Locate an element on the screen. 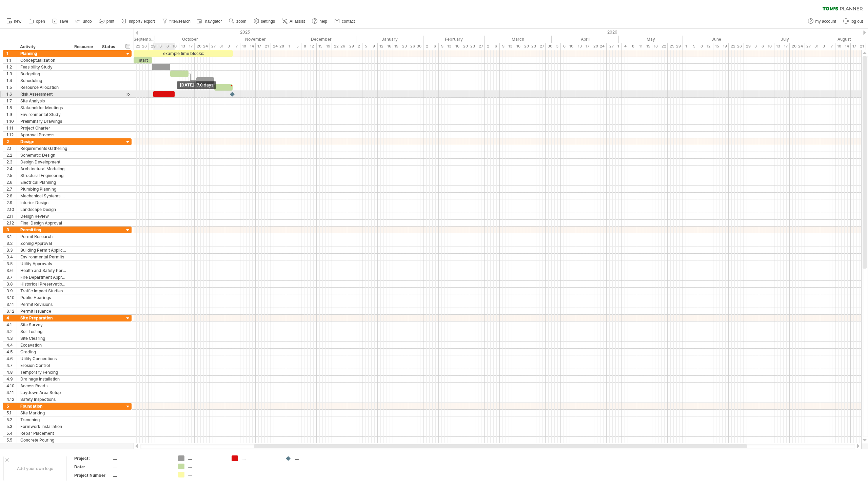  div: 29 - 2 is located at coordinates (355, 46).